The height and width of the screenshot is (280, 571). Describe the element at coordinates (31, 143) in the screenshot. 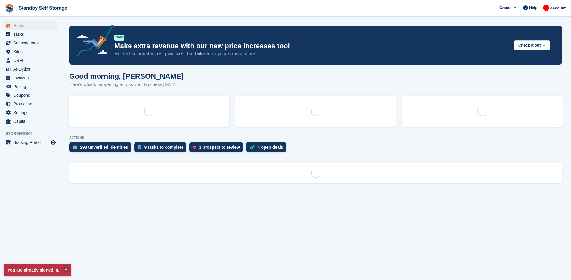

I see `span: Booking Portal` at that location.